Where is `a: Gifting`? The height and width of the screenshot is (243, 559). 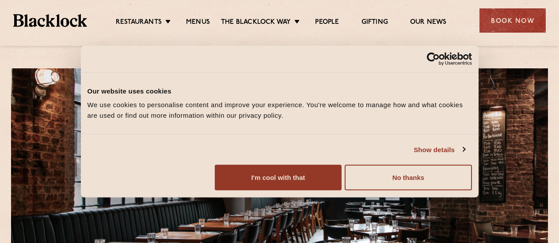 a: Gifting is located at coordinates (375, 23).